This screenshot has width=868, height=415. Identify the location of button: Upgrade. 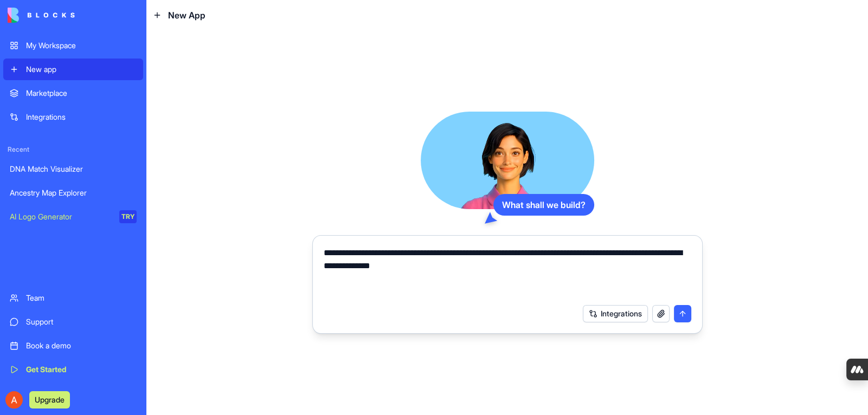
(50, 400).